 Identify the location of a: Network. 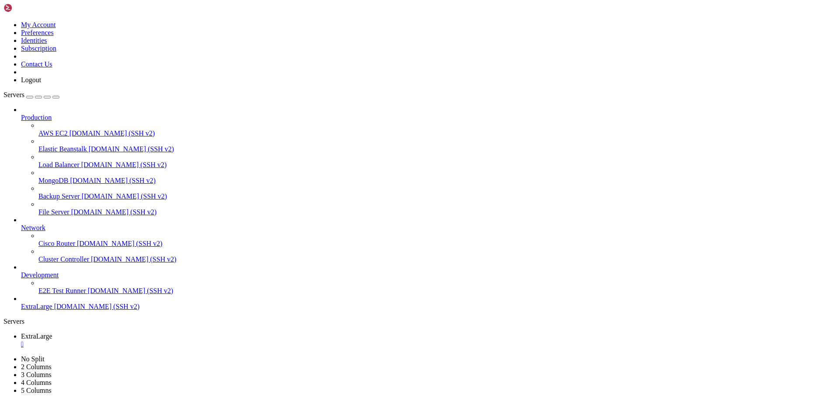
(428, 228).